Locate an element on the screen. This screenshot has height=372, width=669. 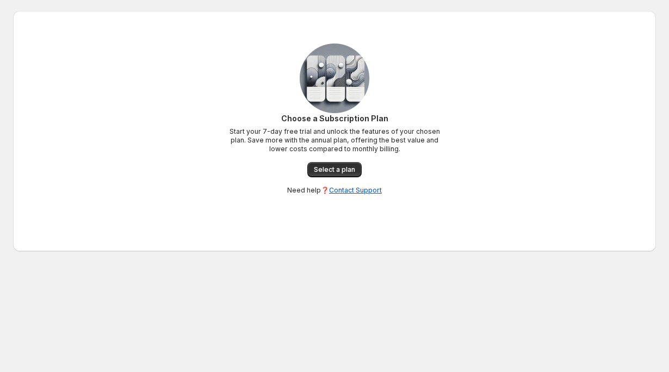
p: Choose a Subscription Plan is located at coordinates (334, 119).